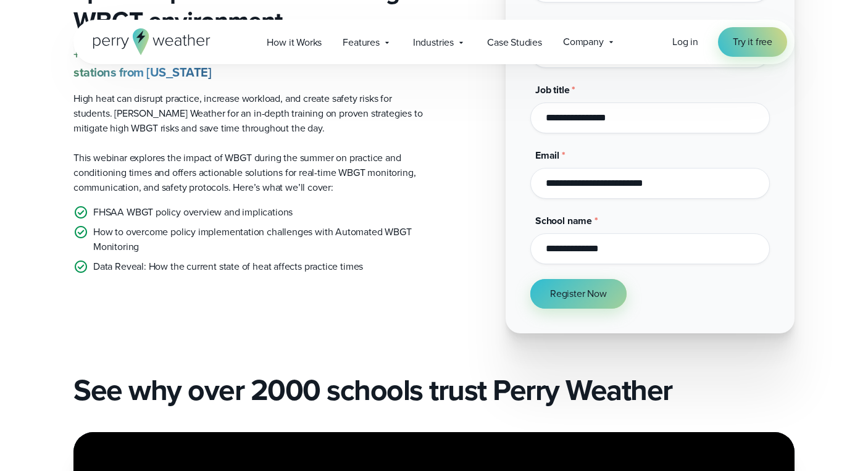  Describe the element at coordinates (753, 42) in the screenshot. I see `span: Try it free` at that location.